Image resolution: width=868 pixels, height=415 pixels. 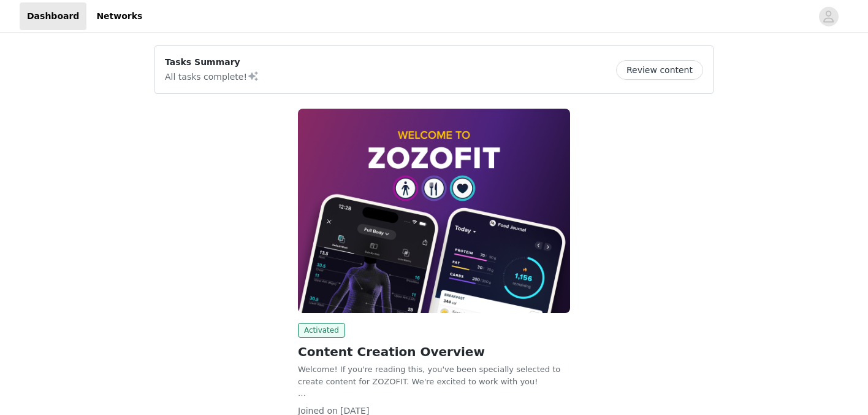 What do you see at coordinates (212, 76) in the screenshot?
I see `p: All tasks complete!` at bounding box center [212, 76].